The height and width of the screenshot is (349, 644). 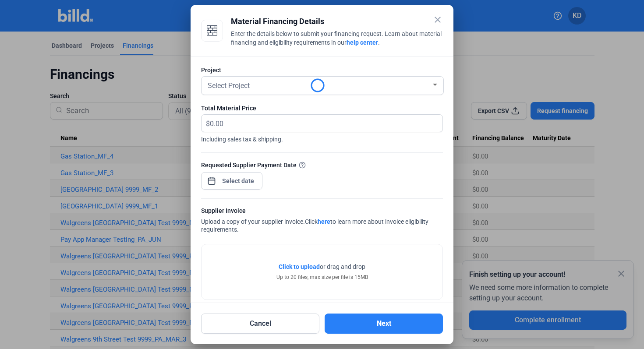 I want to click on div: Material Financing Details, so click(x=337, y=22).